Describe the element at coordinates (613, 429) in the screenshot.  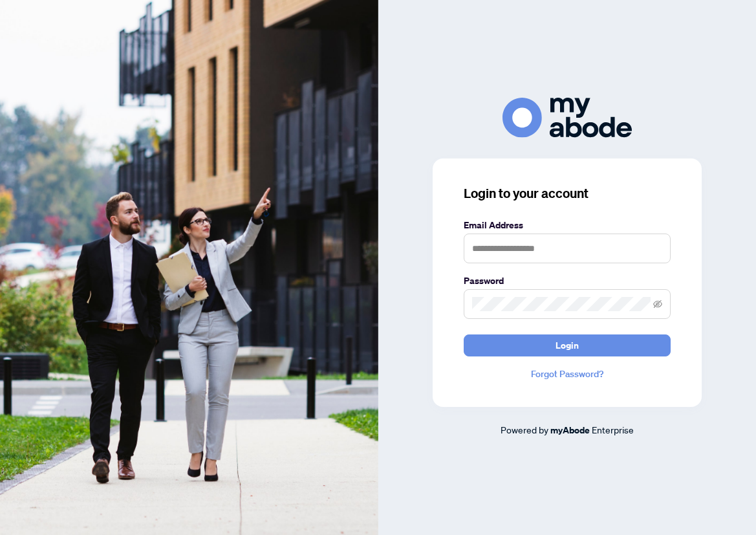
I see `span: Enterprise` at that location.